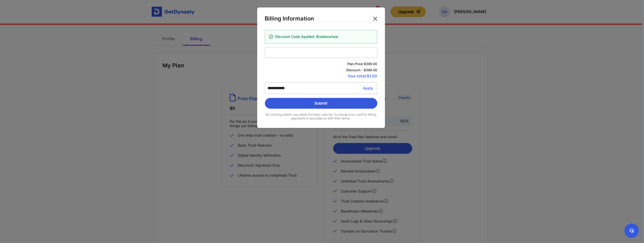  Describe the element at coordinates (368, 88) in the screenshot. I see `button: Apply` at that location.